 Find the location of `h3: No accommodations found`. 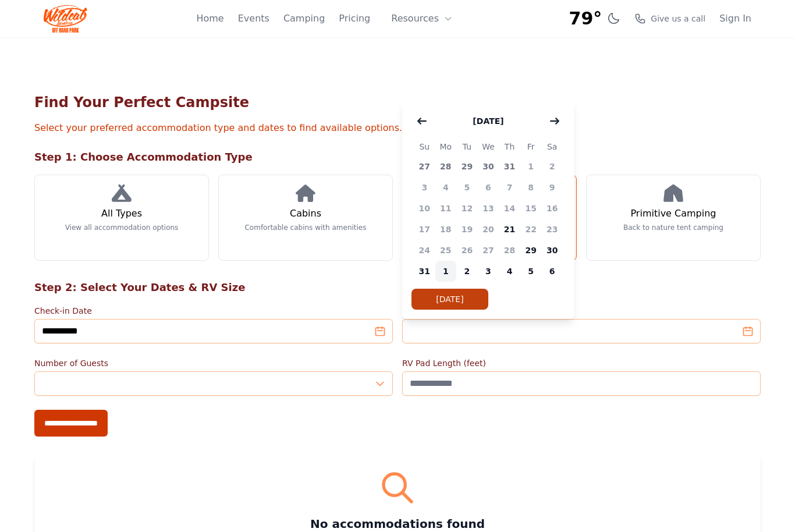

h3: No accommodations found is located at coordinates (398, 524).